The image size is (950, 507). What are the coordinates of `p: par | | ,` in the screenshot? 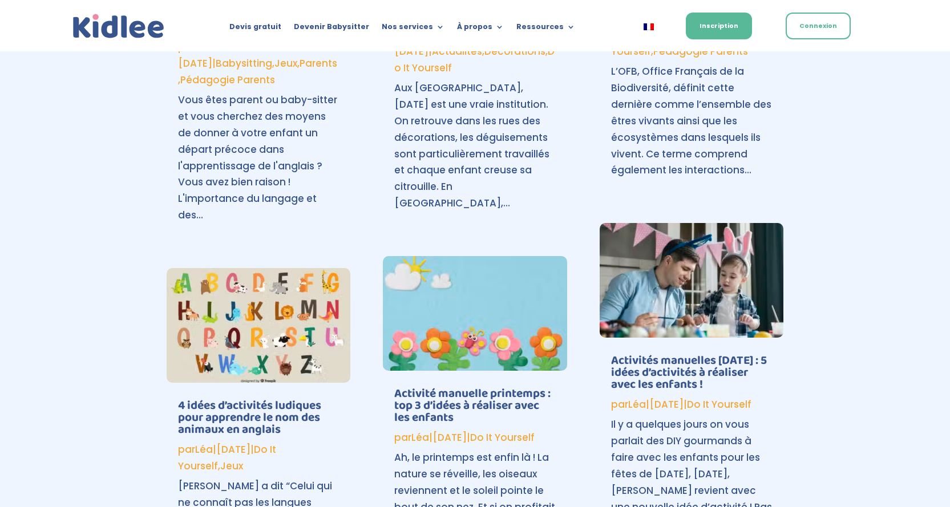 It's located at (259, 458).